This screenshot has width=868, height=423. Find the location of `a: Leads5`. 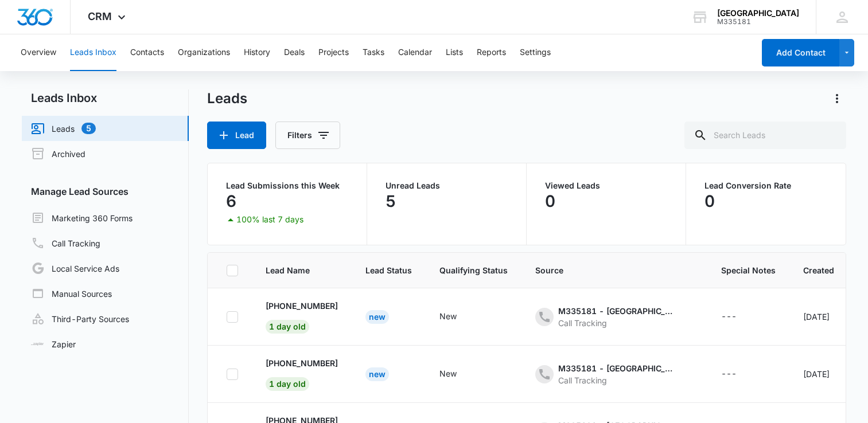

a: Leads5 is located at coordinates (63, 128).